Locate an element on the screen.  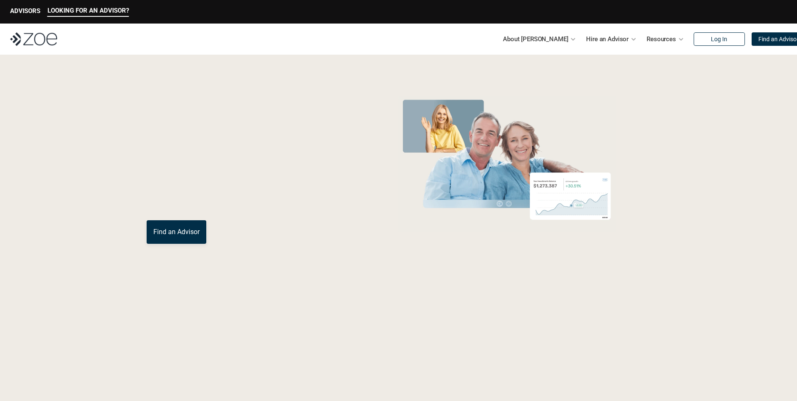
span: with a Financial Advisor is located at coordinates (232, 151).